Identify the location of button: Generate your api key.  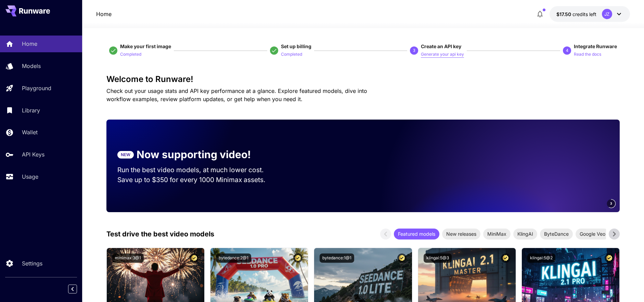
(442, 54).